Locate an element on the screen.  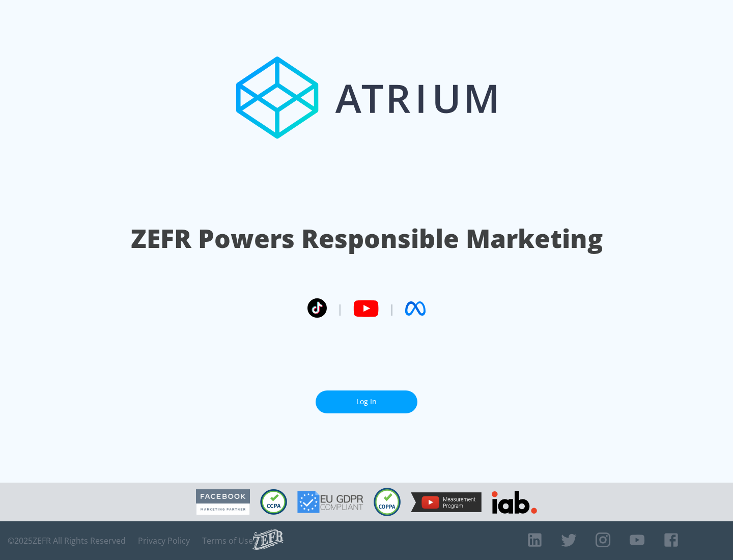
a: Terms of Use is located at coordinates (227, 541).